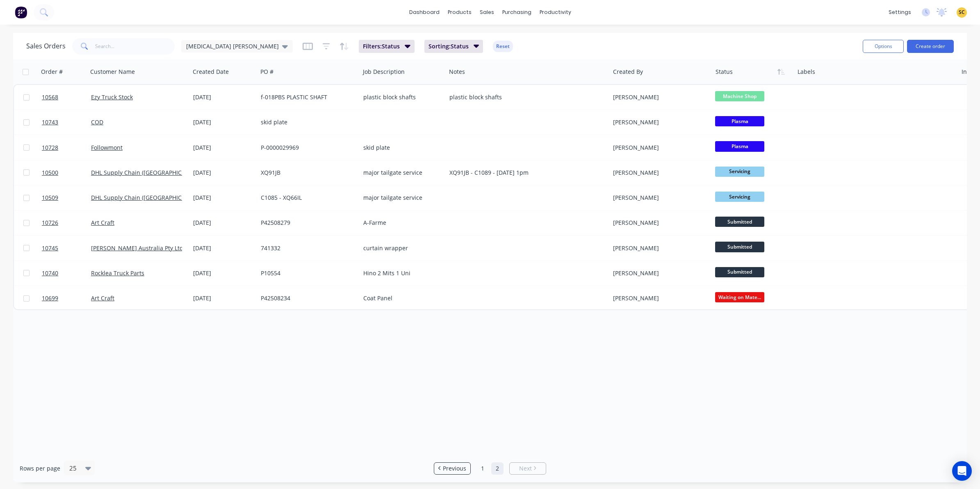 Image resolution: width=980 pixels, height=489 pixels. What do you see at coordinates (401, 248) in the screenshot?
I see `div: curtain wrapper` at bounding box center [401, 248].